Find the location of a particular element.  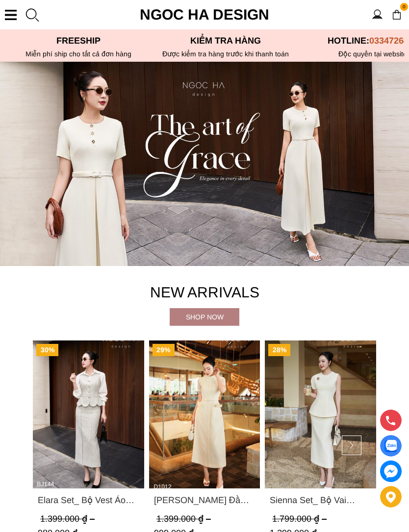

p: Freeship is located at coordinates (78, 41).